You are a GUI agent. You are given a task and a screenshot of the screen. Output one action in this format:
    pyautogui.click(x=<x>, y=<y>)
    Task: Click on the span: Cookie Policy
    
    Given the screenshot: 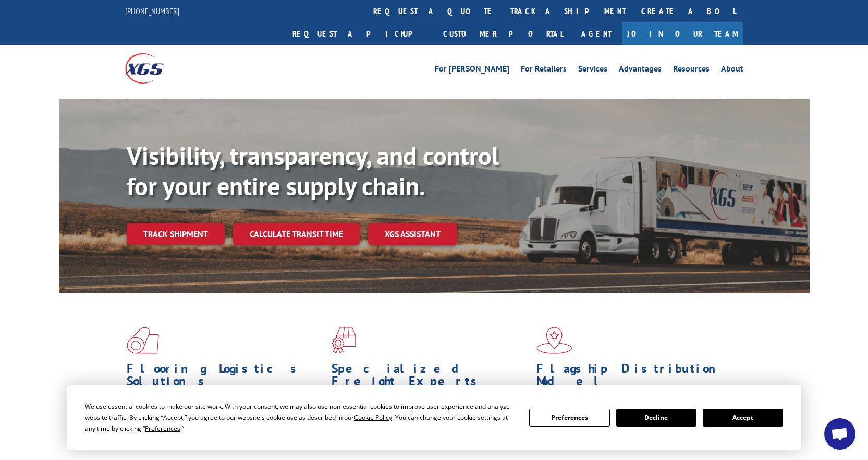 What is the action you would take?
    pyautogui.click(x=373, y=416)
    